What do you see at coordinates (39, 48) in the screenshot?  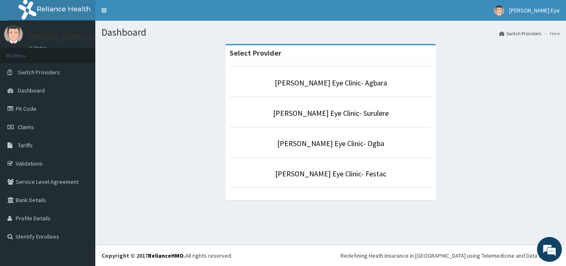 I see `a: Online` at bounding box center [39, 48].